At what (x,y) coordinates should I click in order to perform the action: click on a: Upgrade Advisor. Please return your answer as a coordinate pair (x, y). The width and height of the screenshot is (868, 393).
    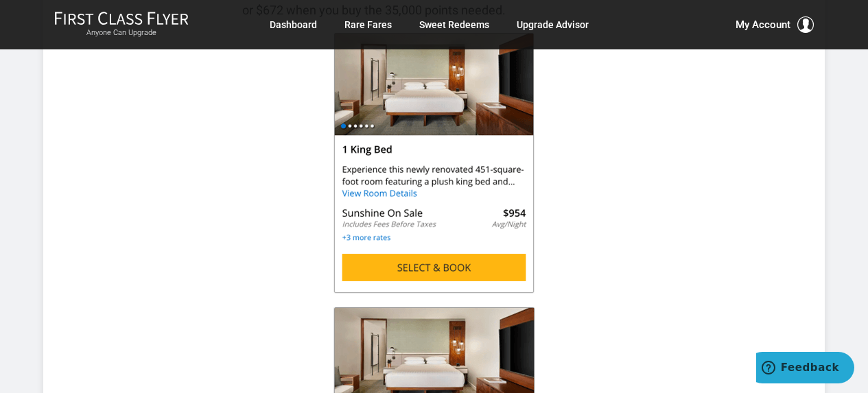
    Looking at the image, I should click on (552, 25).